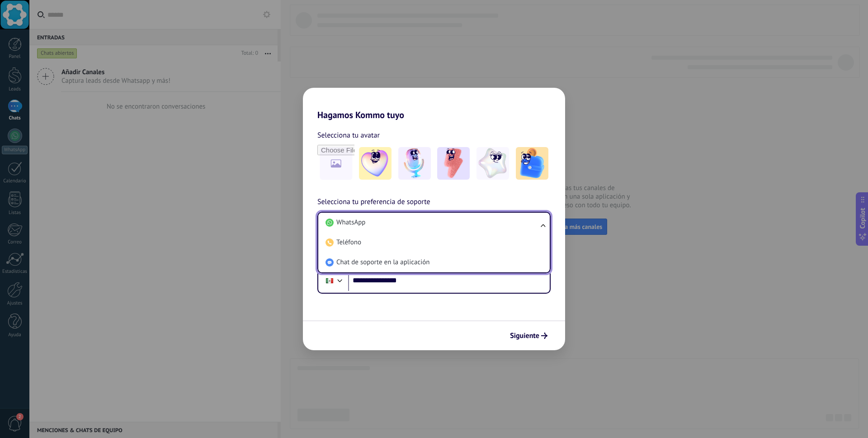  What do you see at coordinates (528, 336) in the screenshot?
I see `button: Siguiente` at bounding box center [528, 336].